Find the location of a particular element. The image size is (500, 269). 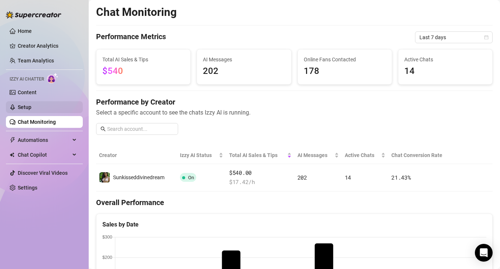

img: AI Chatter is located at coordinates (52, 78).